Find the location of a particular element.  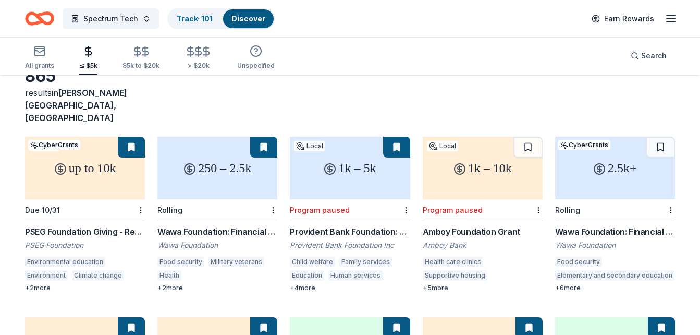

div: Health is located at coordinates (170, 275).